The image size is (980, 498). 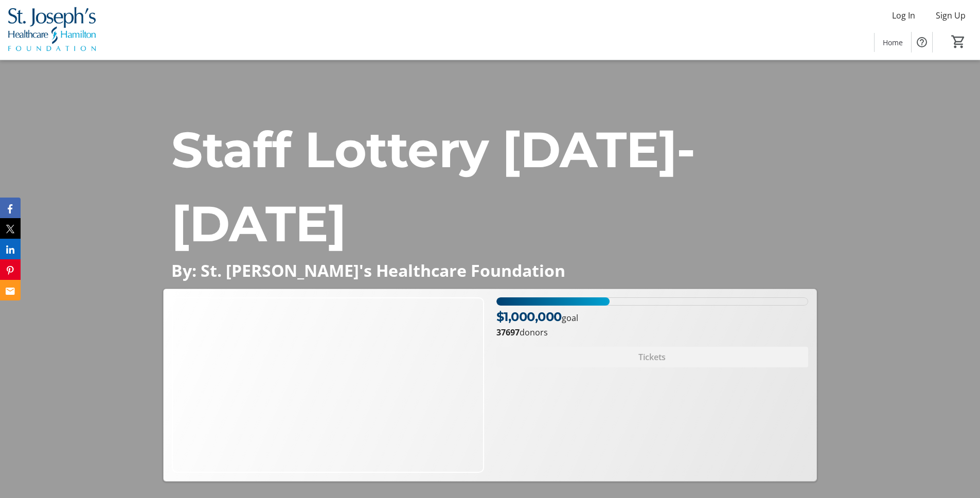 What do you see at coordinates (328, 385) in the screenshot?
I see `img: Campaign CTA Media Photo` at bounding box center [328, 385].